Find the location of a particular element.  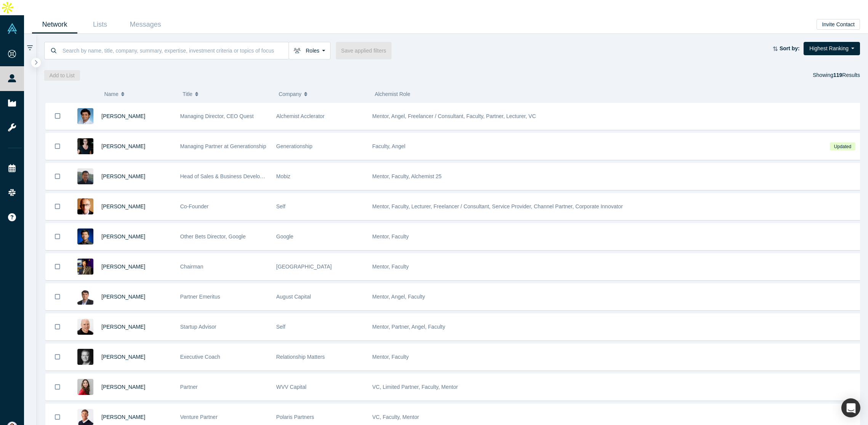

span: Venture Partner is located at coordinates (199, 417).